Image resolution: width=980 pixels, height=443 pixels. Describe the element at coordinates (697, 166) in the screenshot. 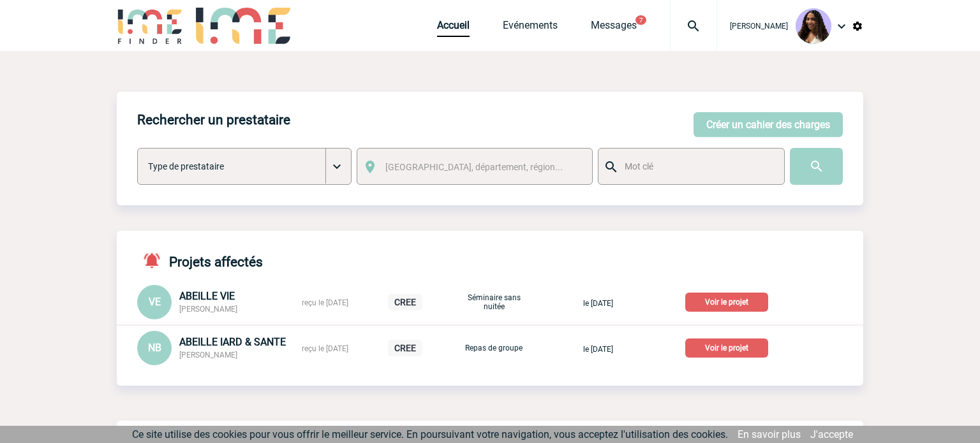

I see `input: Mot clé` at that location.